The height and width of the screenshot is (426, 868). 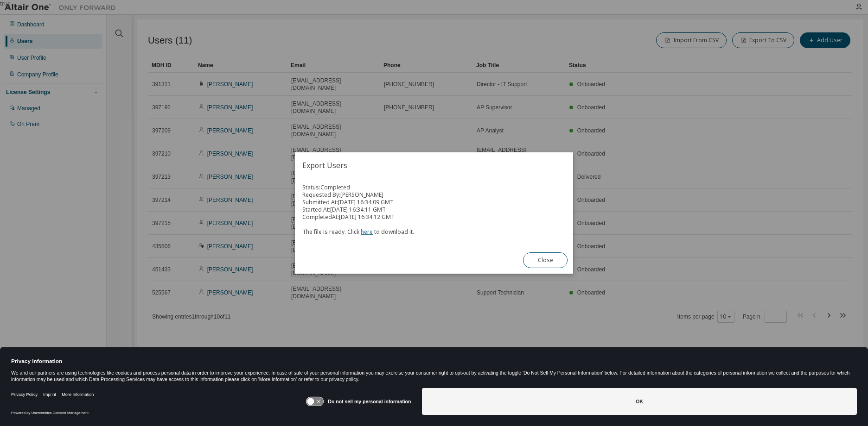 I want to click on button: Close, so click(x=545, y=261).